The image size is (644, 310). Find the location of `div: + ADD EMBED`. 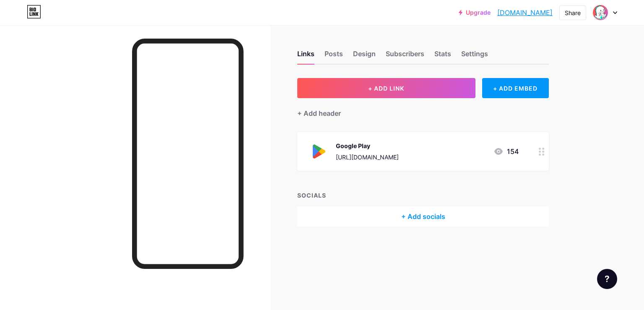

div: + ADD EMBED is located at coordinates (515, 88).